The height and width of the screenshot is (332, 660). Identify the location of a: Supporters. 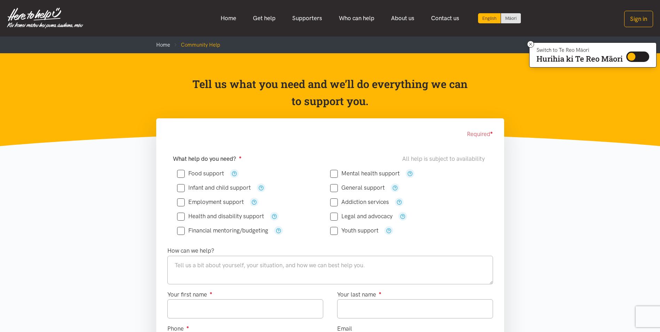
(307, 18).